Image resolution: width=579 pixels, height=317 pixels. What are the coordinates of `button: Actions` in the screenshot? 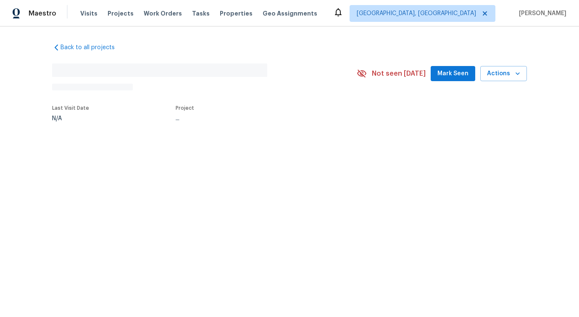 It's located at (503, 74).